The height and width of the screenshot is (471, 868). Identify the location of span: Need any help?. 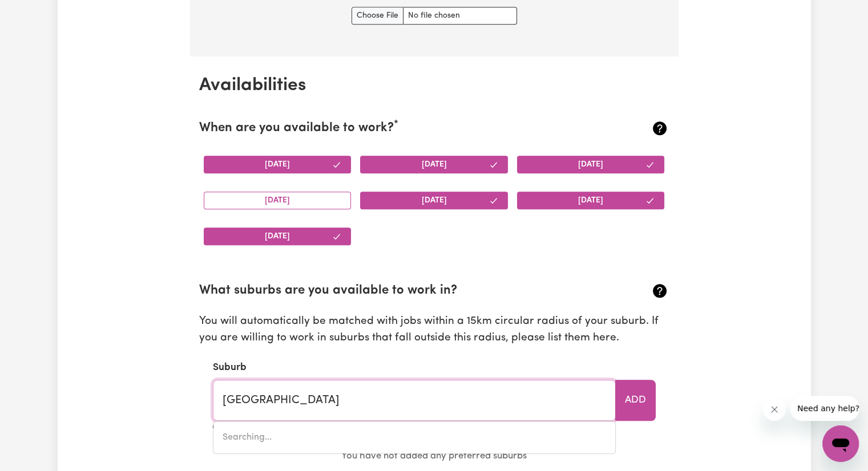
(37, 13).